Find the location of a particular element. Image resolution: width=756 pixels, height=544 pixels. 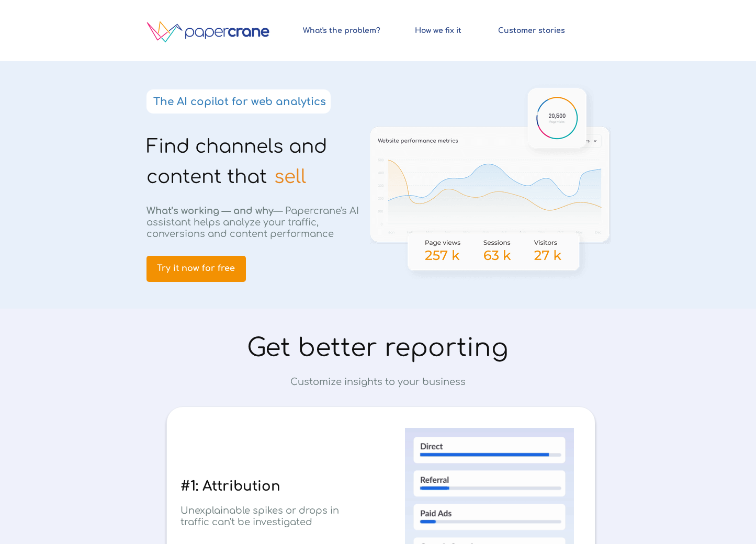

a: Try it now for free is located at coordinates (196, 269).